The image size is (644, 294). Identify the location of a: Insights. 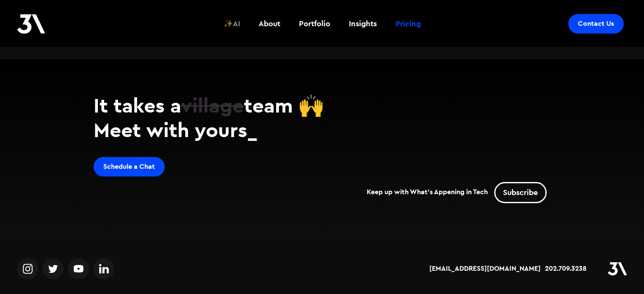
(363, 24).